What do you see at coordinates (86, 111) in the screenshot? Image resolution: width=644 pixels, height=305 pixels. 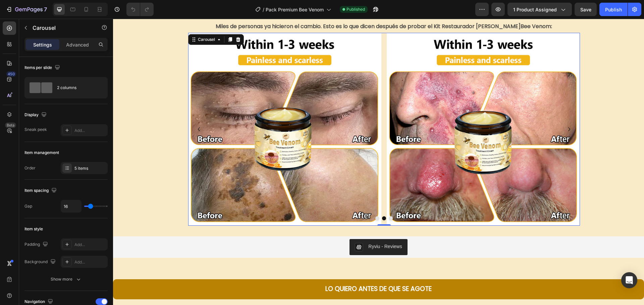 I see `button: Carousel Back Arrow` at bounding box center [86, 111].